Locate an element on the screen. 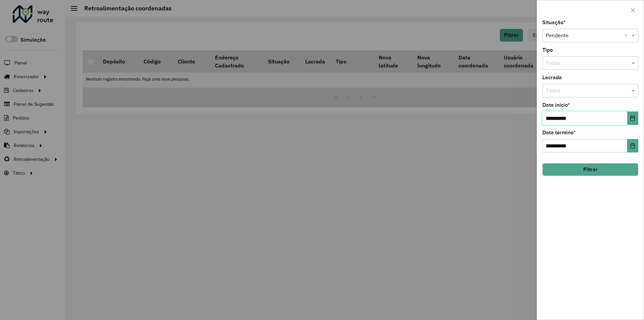 Image resolution: width=644 pixels, height=320 pixels. label: Data início is located at coordinates (557, 105).